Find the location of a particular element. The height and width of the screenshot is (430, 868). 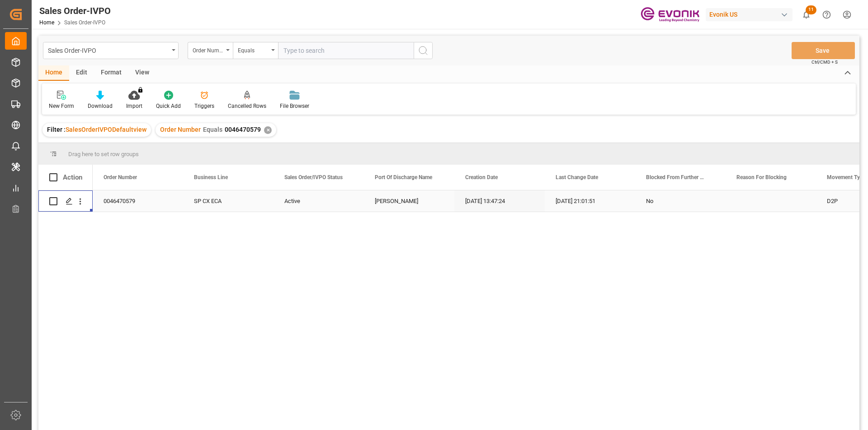

div: Press SPACE to select this row. is located at coordinates (66, 202).